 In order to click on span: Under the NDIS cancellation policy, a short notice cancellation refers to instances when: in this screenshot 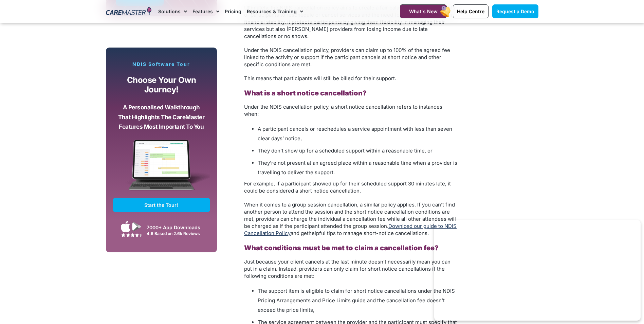, I will do `click(343, 110)`.